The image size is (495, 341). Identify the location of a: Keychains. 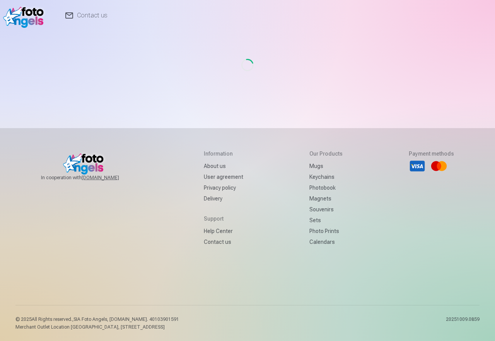
(326, 177).